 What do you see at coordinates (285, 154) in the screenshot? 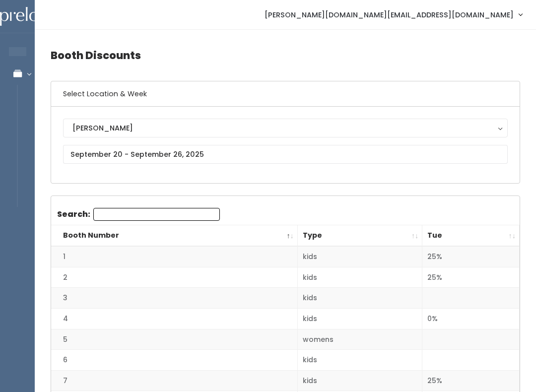
I see `input: September 20 - September 26, 2025` at bounding box center [285, 154].